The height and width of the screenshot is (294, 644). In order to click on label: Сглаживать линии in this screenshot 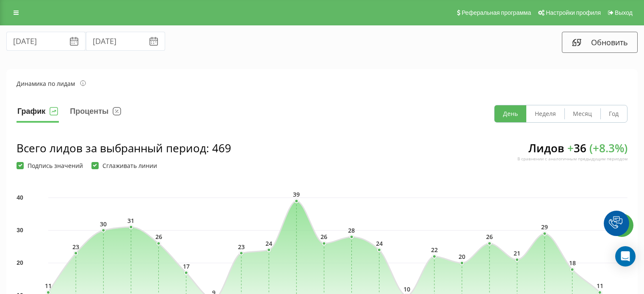, I will do `click(124, 165)`.